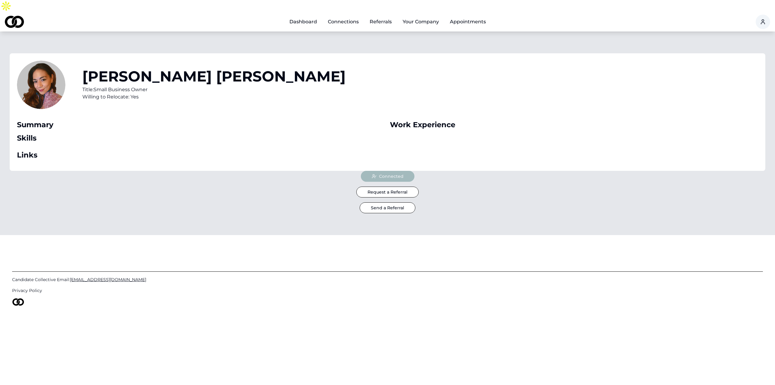 This screenshot has height=385, width=775. Describe the element at coordinates (387, 208) in the screenshot. I see `button: Send a Referral` at that location.